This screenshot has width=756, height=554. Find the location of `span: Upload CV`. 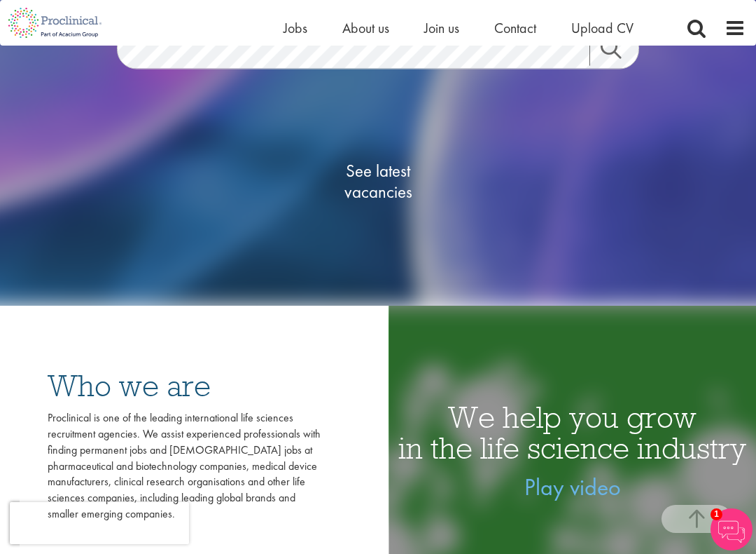

span: Upload CV is located at coordinates (602, 28).